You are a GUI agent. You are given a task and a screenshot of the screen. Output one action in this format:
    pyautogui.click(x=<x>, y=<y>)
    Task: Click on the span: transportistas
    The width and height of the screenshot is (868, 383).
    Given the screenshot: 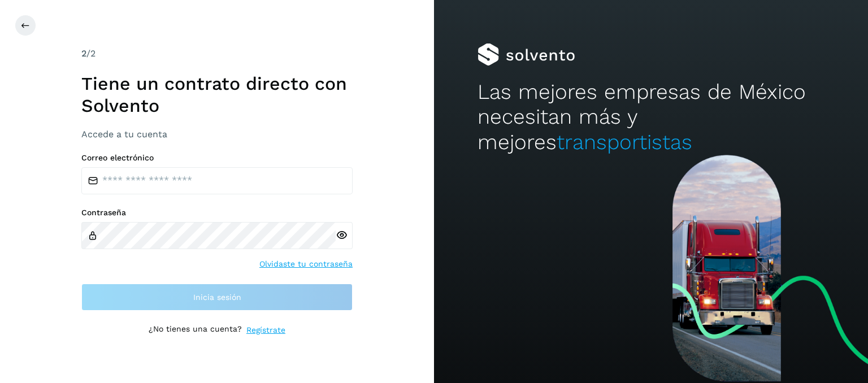 What is the action you would take?
    pyautogui.click(x=624, y=142)
    